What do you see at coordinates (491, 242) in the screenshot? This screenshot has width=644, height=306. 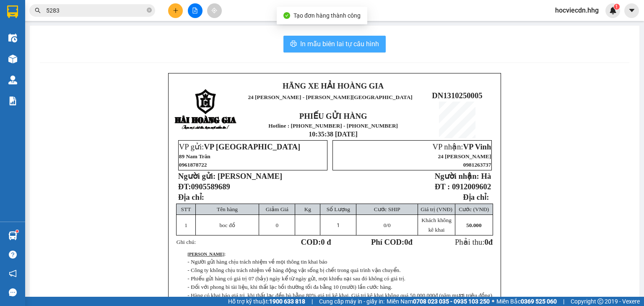 I see `span: đ` at bounding box center [491, 242].